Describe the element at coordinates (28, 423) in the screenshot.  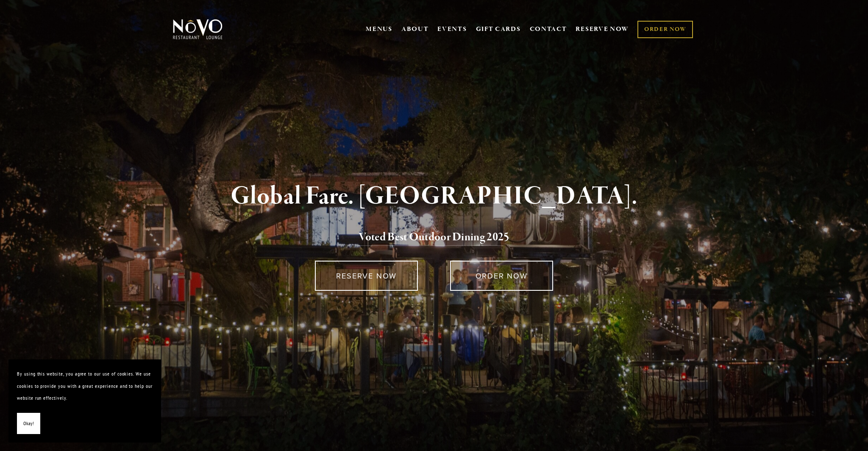
I see `span: Okay!` at that location.